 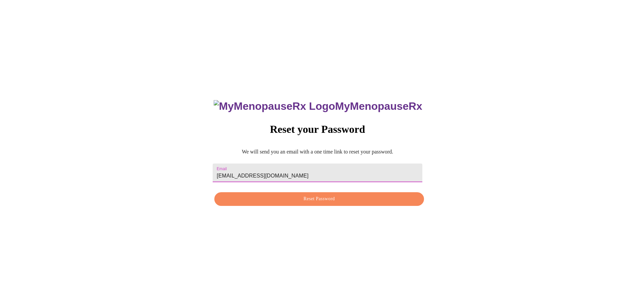 I want to click on h3: Reset your Password, so click(x=317, y=129).